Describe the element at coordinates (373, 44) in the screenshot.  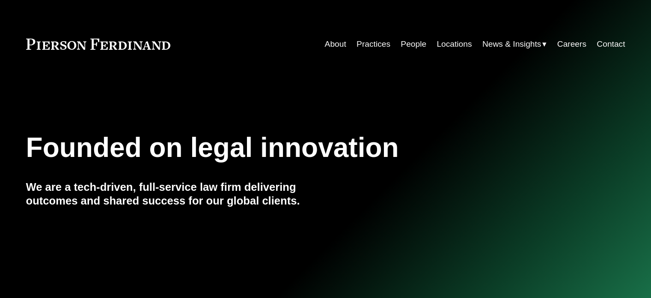
I see `a: Practices` at that location.